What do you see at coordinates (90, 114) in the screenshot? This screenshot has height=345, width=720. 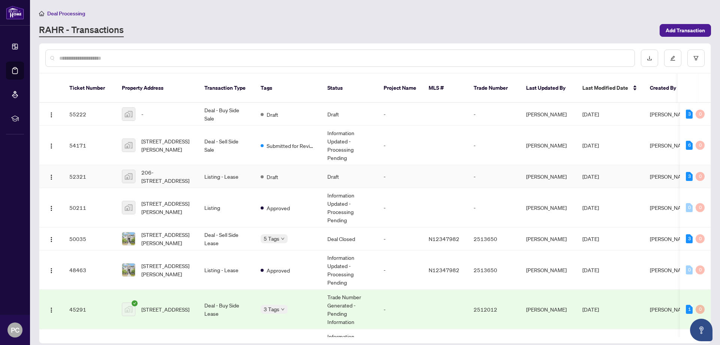 I see `td: 55222` at bounding box center [90, 114].